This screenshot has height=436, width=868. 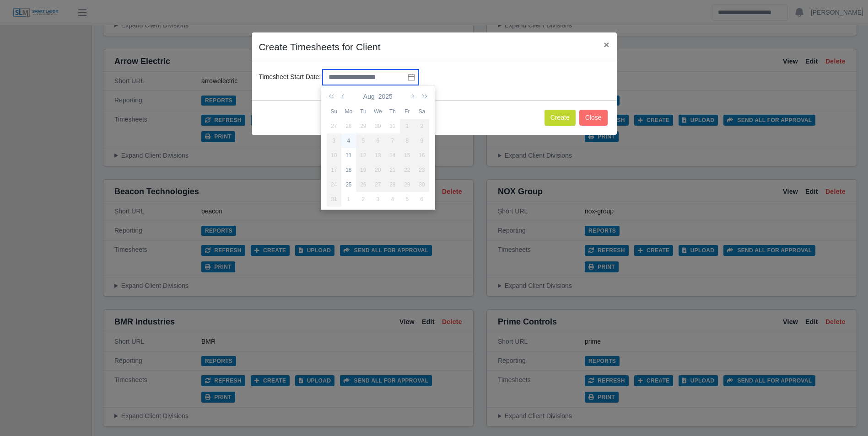 I want to click on div: 18, so click(x=349, y=170).